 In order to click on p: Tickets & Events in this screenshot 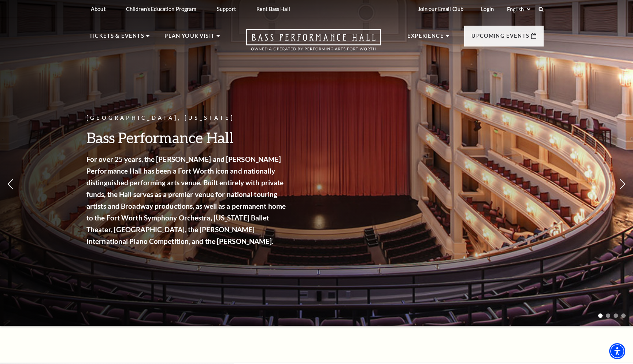, I will do `click(117, 38)`.